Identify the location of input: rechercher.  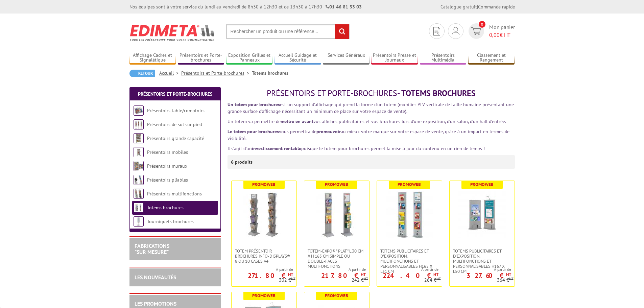
(342, 32).